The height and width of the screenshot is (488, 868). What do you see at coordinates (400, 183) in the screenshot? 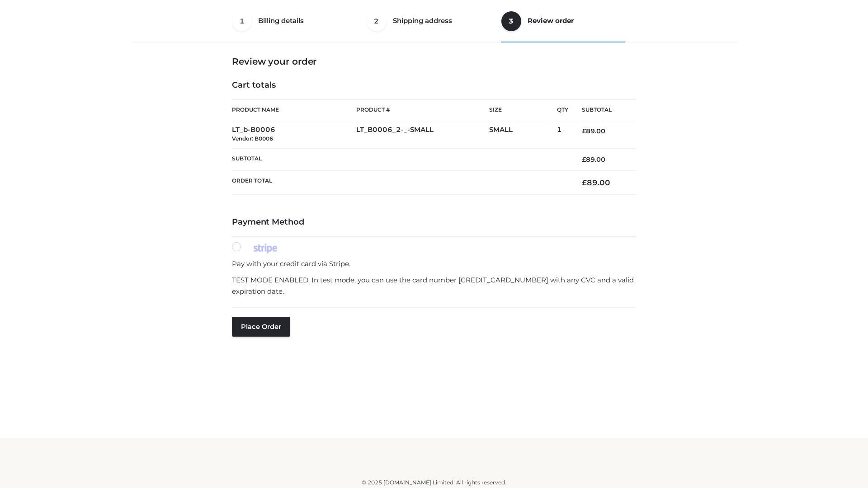
I see `th: Order Total` at bounding box center [400, 183].